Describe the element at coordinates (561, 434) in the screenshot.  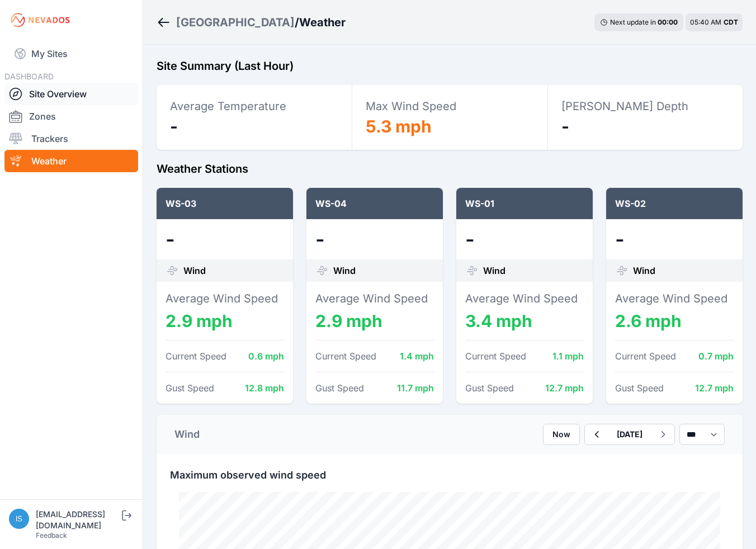
I see `button: Now` at that location.